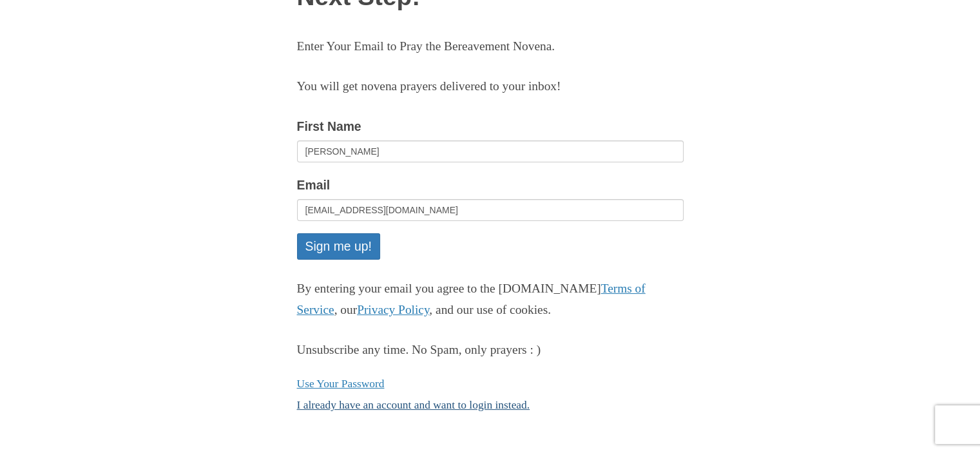  Describe the element at coordinates (490, 87) in the screenshot. I see `p: You will get novena prayers delivered to your inbox!` at that location.